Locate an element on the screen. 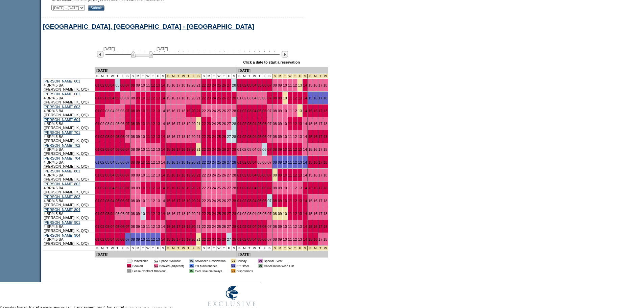 The width and height of the screenshot is (644, 308). img: Previous is located at coordinates (100, 54).